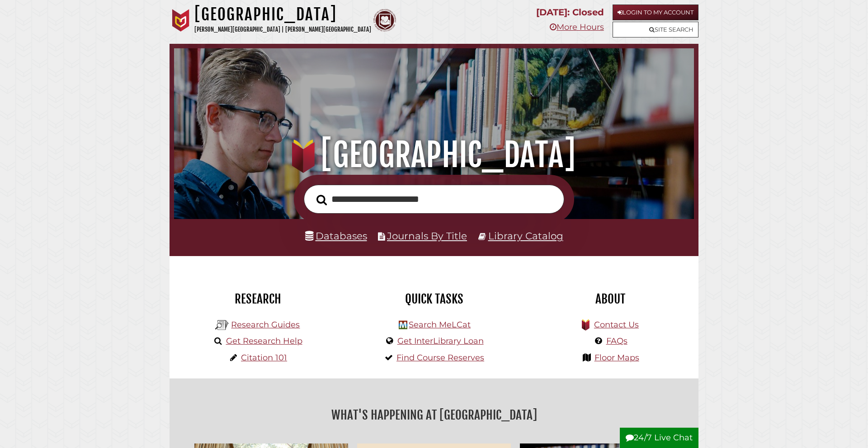  What do you see at coordinates (258, 299) in the screenshot?
I see `h2: Research` at bounding box center [258, 299].